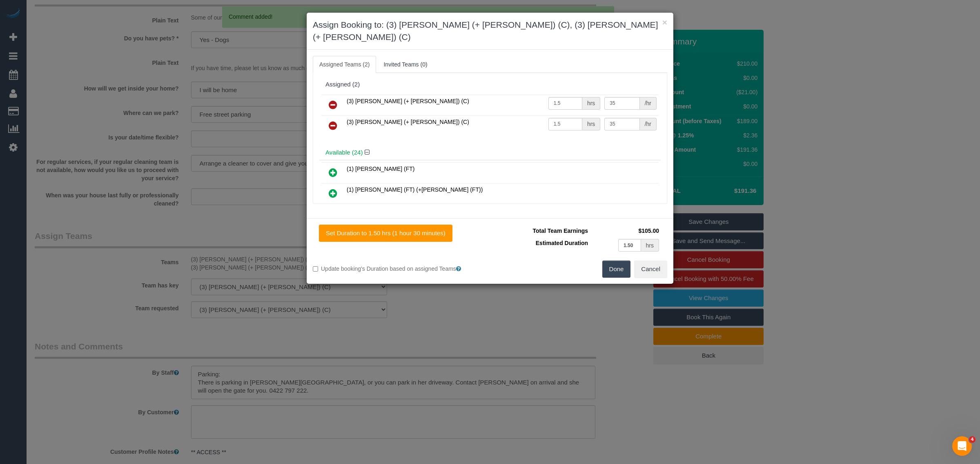 The height and width of the screenshot is (464, 980). Describe the element at coordinates (651, 269) in the screenshot. I see `button: Cancel` at that location.